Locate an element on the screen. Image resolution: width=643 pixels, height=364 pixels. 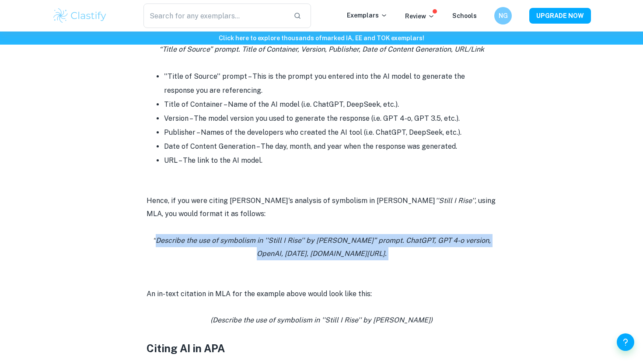
button: Help and Feedback is located at coordinates (626, 342).